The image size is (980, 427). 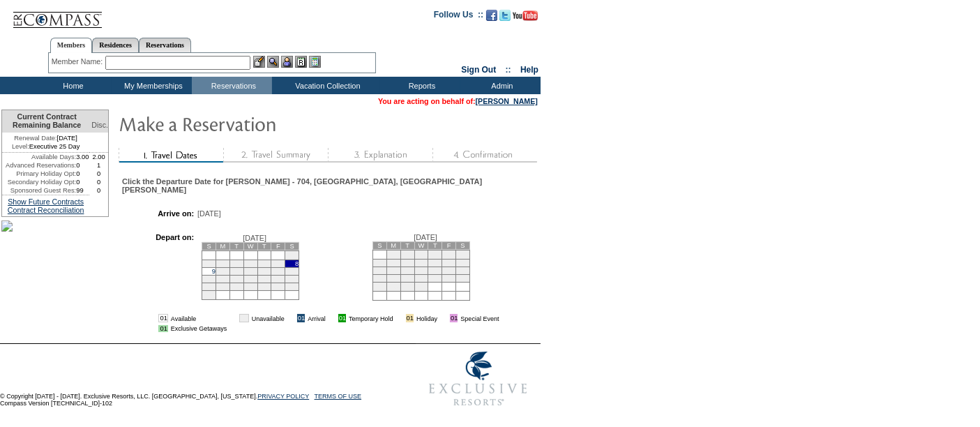 I want to click on a: Reservations, so click(x=164, y=45).